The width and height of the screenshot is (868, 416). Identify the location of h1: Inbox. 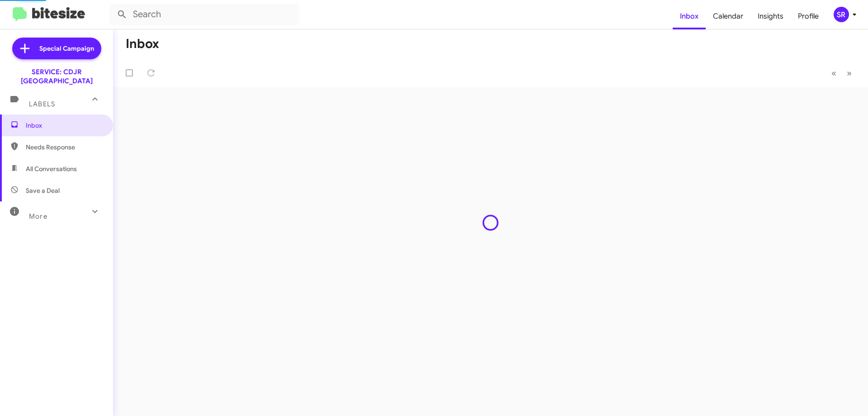
(143, 44).